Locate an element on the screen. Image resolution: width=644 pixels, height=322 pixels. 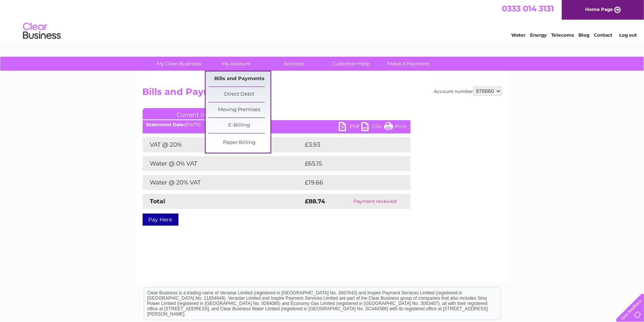
a: Energy is located at coordinates (538, 35).